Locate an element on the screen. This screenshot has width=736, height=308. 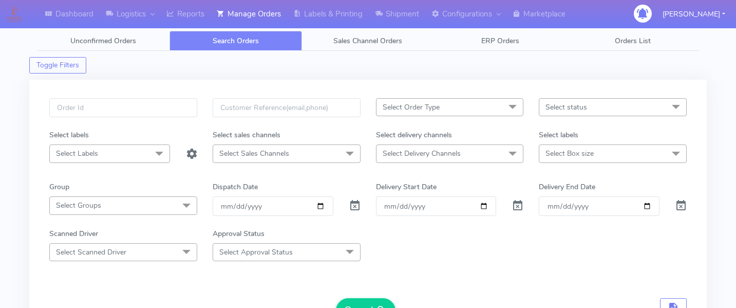
label: Group is located at coordinates (59, 186).